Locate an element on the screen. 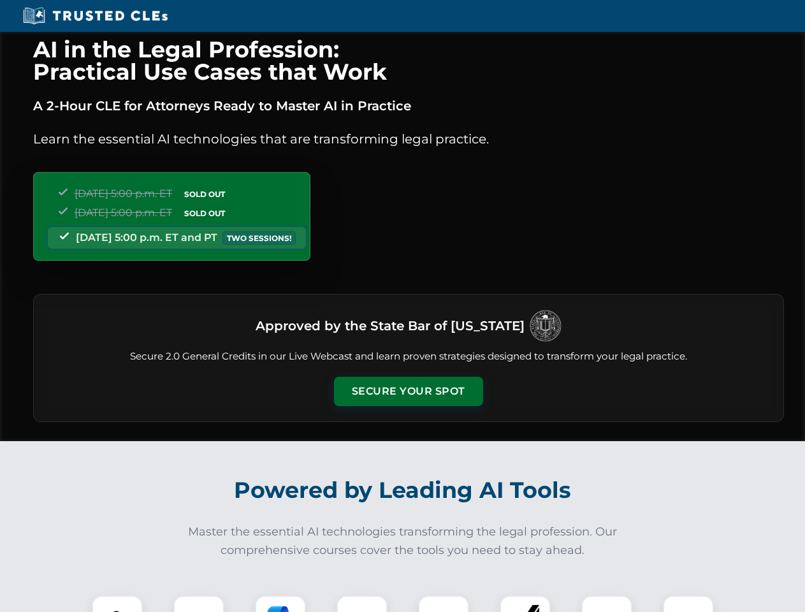 The width and height of the screenshot is (805, 612). h2: Powered by Leading AI Tools is located at coordinates (403, 490).